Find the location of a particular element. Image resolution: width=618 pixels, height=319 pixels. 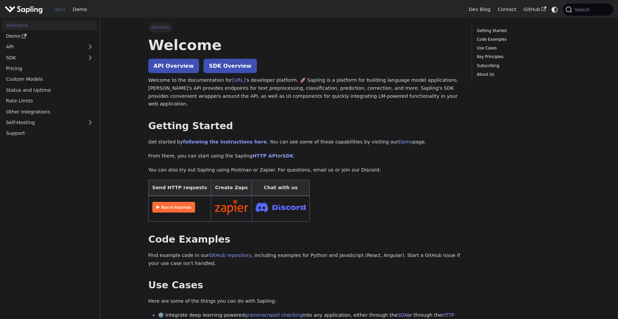

a: API is located at coordinates (43, 47).